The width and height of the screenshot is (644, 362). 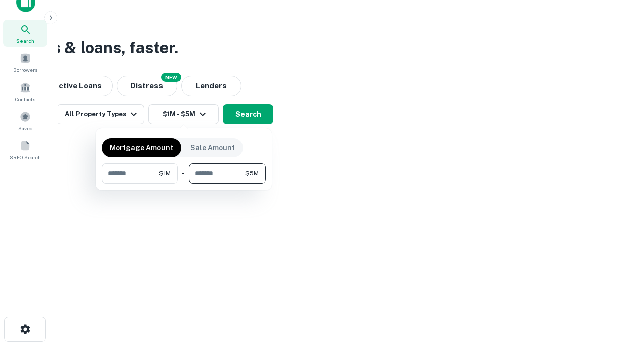 What do you see at coordinates (213, 148) in the screenshot?
I see `p: Sale Amount` at bounding box center [213, 148].